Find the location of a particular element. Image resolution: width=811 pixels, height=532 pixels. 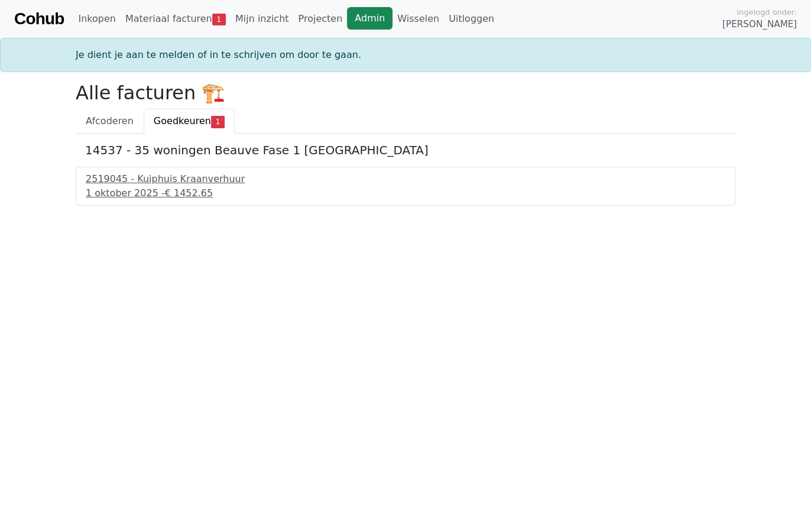

div: Je dient je aan te melden of in te schrijven om door te gaan. is located at coordinates (406, 55).